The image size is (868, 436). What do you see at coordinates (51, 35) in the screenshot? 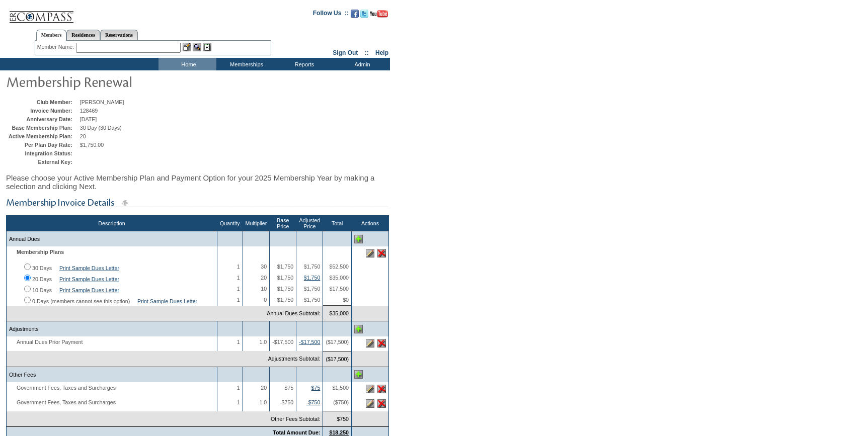
I see `a: Members` at bounding box center [51, 35].